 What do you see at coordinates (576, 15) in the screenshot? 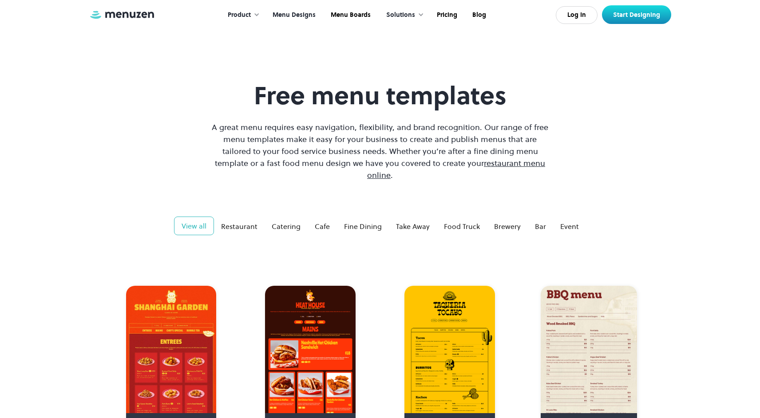
I see `a: Log In` at bounding box center [576, 15].